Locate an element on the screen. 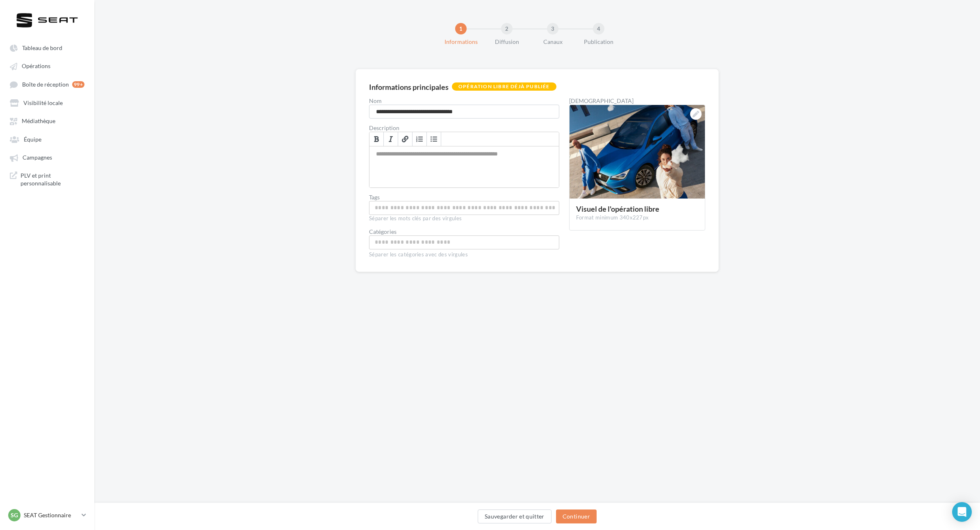 This screenshot has width=980, height=530. div: Canaux is located at coordinates (553, 42).